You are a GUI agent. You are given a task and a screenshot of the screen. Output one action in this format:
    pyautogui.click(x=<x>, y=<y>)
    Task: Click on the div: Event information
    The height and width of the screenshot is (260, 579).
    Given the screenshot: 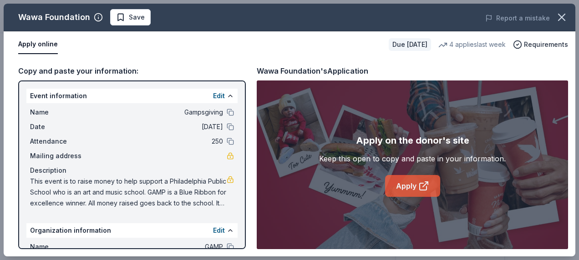 What is the action you would take?
    pyautogui.click(x=132, y=96)
    